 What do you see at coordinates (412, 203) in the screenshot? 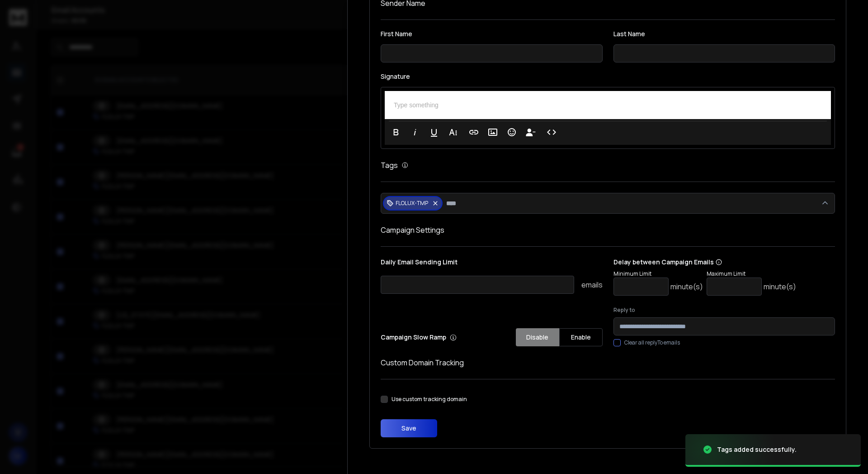
I see `p: FLOLUX-TMP` at bounding box center [412, 203].